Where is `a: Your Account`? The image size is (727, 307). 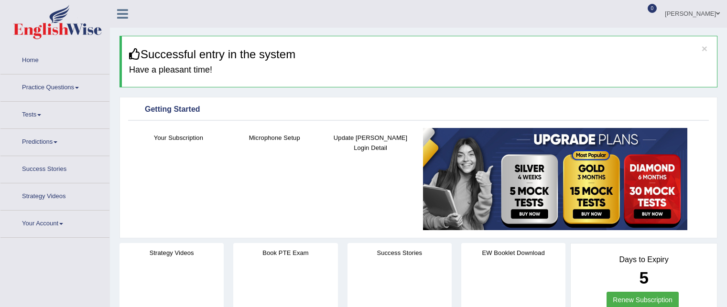
a: Your Account is located at coordinates (55, 223).